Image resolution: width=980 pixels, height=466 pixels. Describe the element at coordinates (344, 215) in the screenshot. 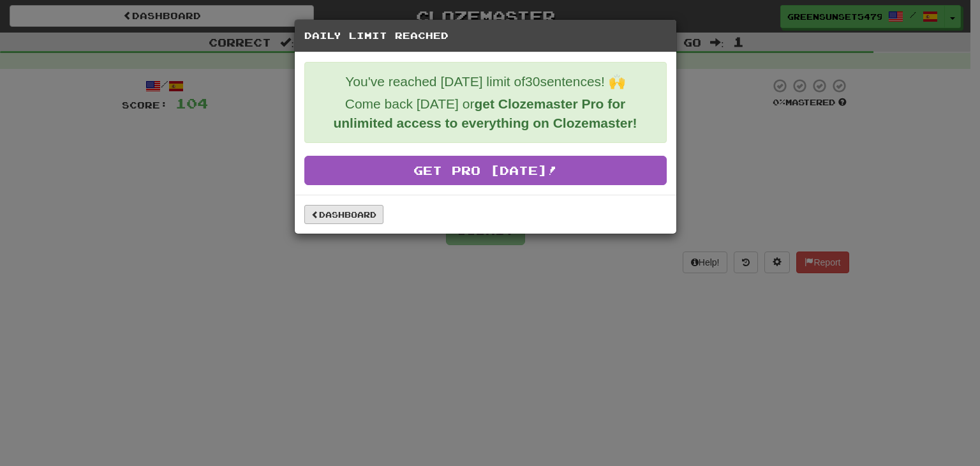

I see `a: Dashboard` at that location.